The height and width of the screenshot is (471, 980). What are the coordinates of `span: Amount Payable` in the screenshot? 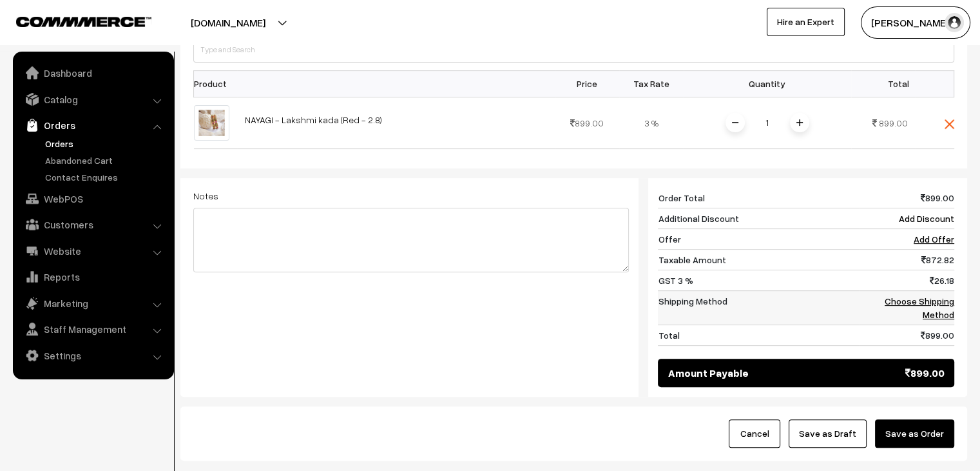 It's located at (707, 373).